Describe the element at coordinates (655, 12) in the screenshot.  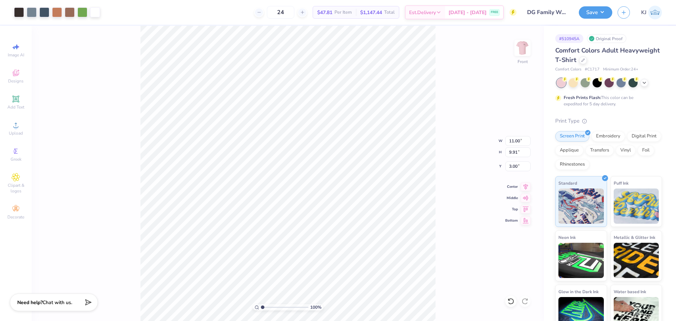
I see `img: Kendra Jingco` at that location.